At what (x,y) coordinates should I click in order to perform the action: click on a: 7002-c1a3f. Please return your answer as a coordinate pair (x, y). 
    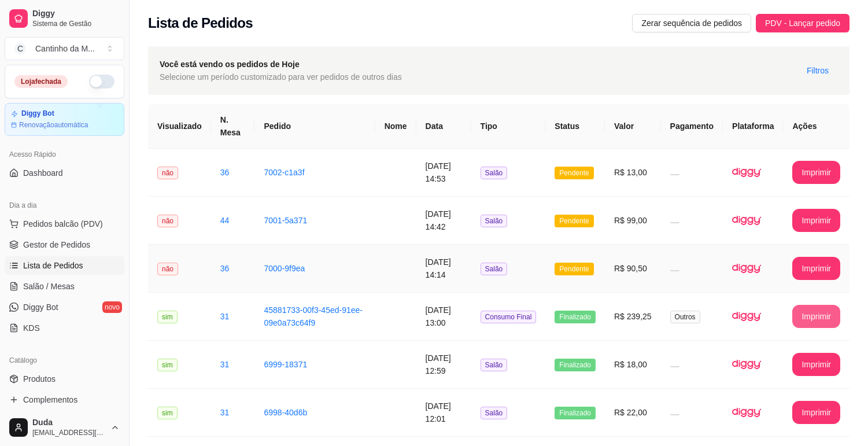
    Looking at the image, I should click on (284, 172).